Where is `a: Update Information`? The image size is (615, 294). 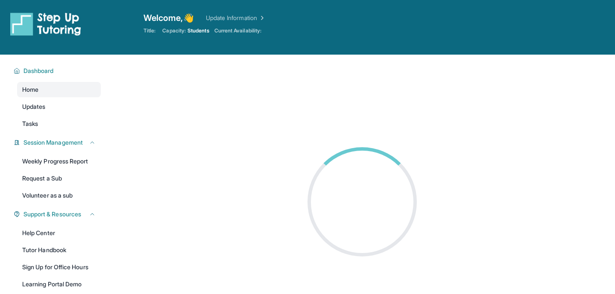 a: Update Information is located at coordinates (236, 18).